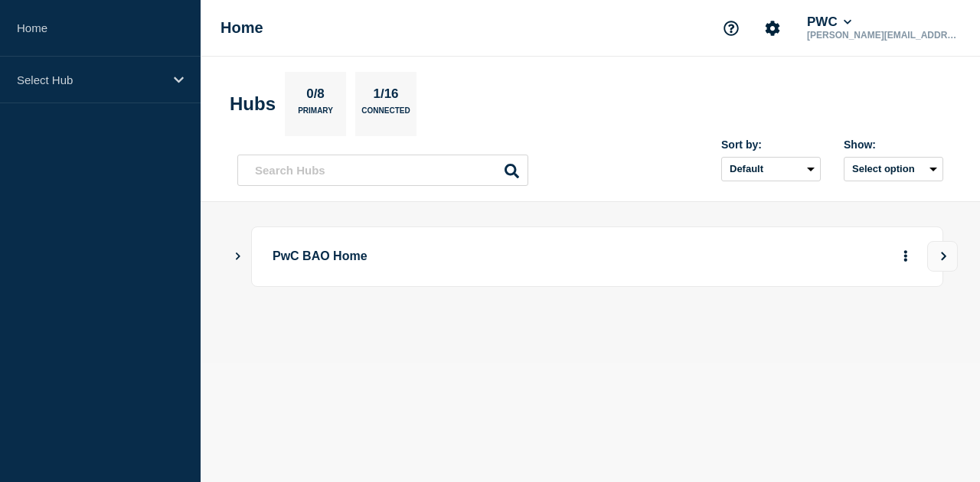 The height and width of the screenshot is (482, 980). Describe the element at coordinates (242, 28) in the screenshot. I see `h1: Home` at that location.